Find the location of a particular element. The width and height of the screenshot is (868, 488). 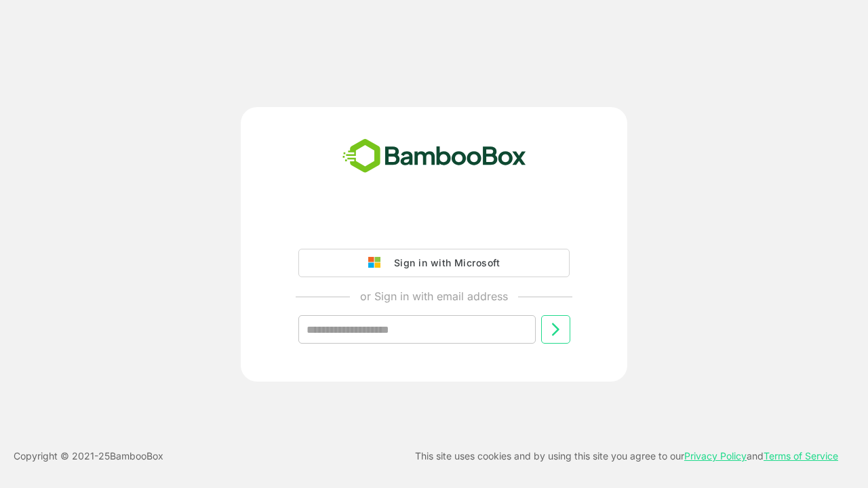

img: bamboobox is located at coordinates (434, 157).